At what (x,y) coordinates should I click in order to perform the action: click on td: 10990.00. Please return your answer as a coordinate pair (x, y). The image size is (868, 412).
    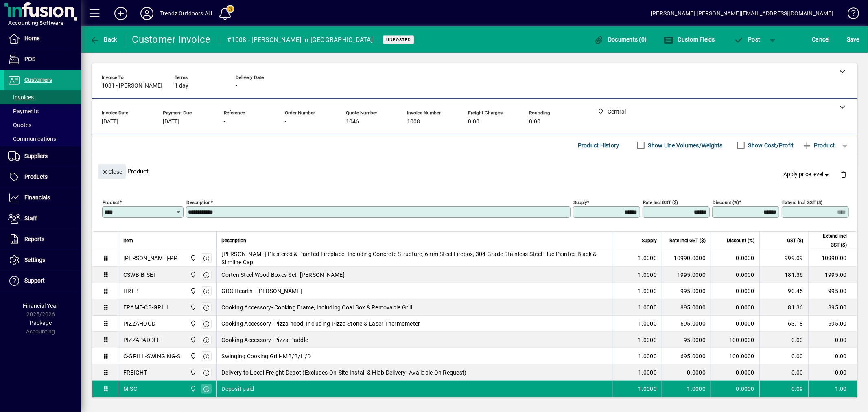
    Looking at the image, I should click on (833, 258).